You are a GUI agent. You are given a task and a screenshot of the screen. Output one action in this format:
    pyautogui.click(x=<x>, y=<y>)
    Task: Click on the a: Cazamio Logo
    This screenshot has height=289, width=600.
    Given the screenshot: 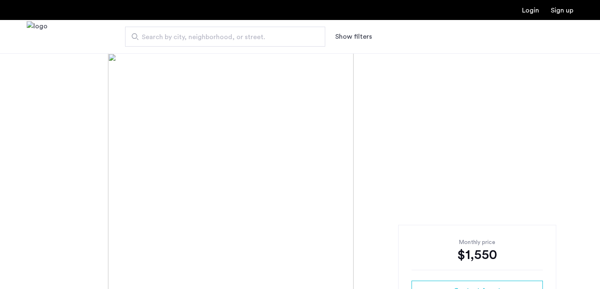 What is the action you would take?
    pyautogui.click(x=37, y=37)
    